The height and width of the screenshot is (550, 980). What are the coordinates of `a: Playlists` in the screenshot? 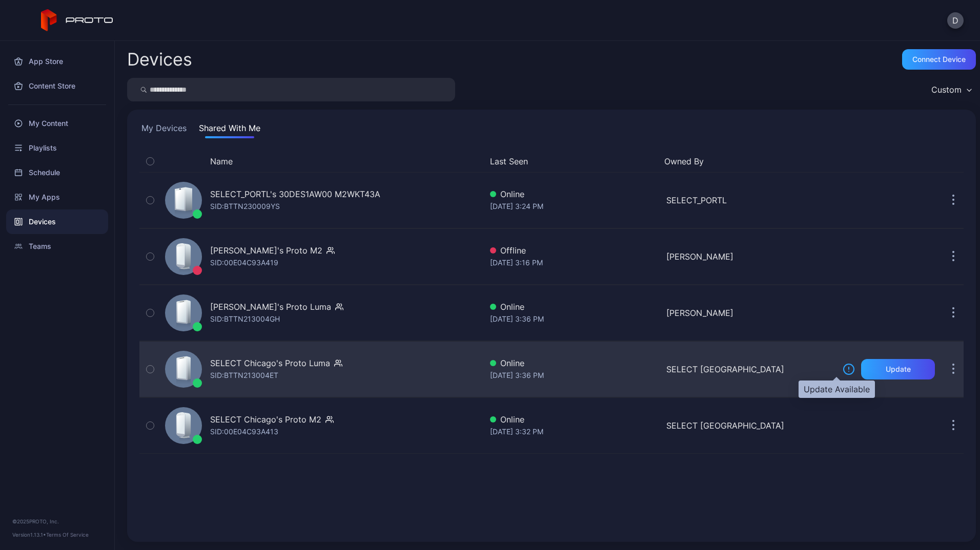 It's located at (57, 148).